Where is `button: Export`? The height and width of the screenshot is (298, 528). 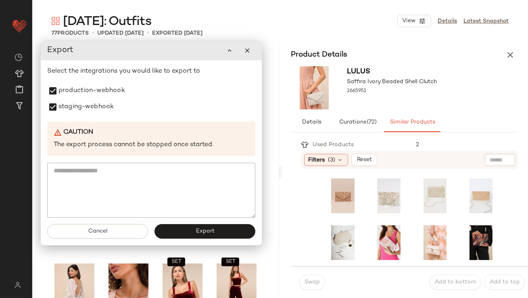
button: Export is located at coordinates (205, 231).